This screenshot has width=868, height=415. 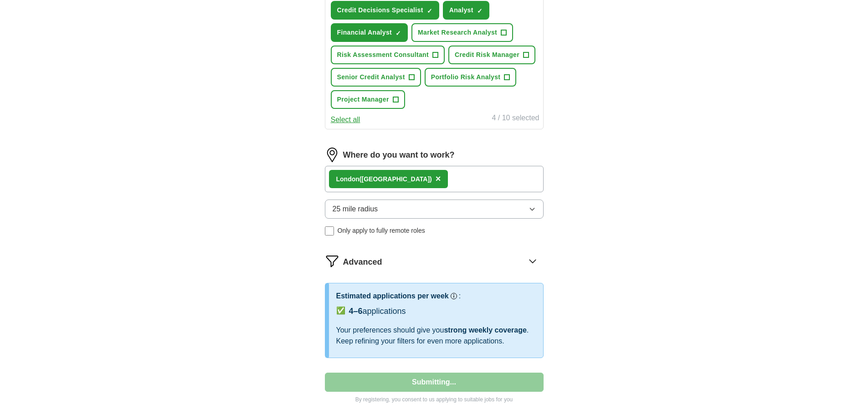 I want to click on span: 25 mile radius, so click(x=355, y=209).